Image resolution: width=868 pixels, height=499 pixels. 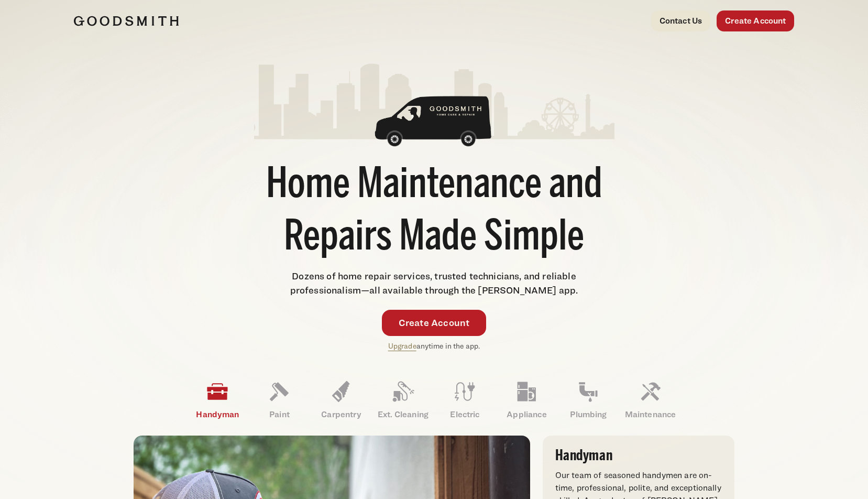 What do you see at coordinates (526, 414) in the screenshot?
I see `p: Appliance` at bounding box center [526, 414].